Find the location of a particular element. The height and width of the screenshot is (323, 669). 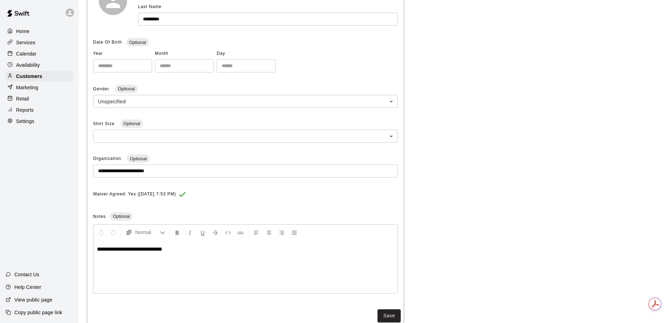

button: Insert Code is located at coordinates (228, 232).